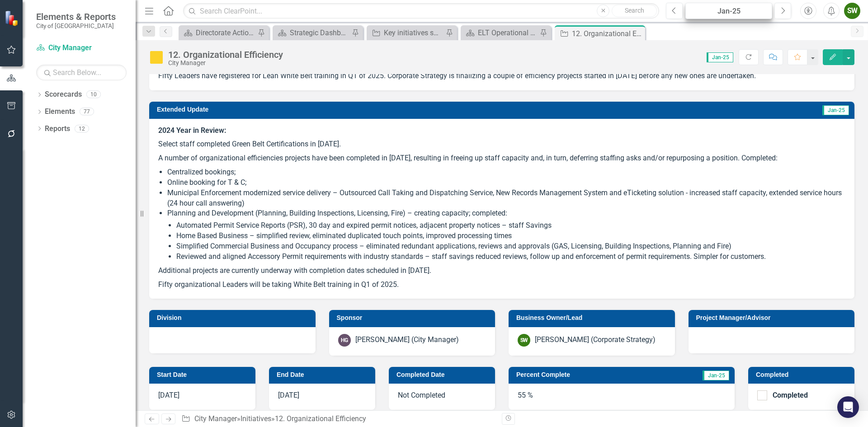 The width and height of the screenshot is (868, 427). Describe the element at coordinates (511, 236) in the screenshot. I see `li: Home Based Business – simplified review, eliminated duplicated touch points, improved processing ...` at that location.